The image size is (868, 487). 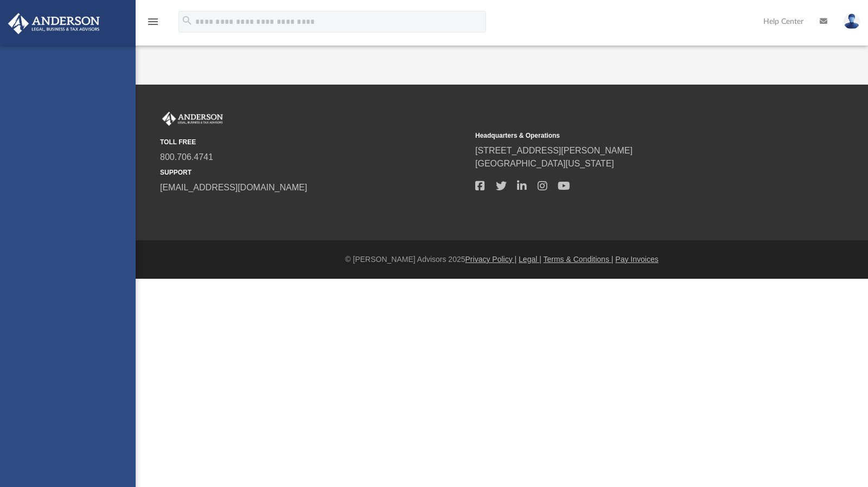 I want to click on a: Privacy Policy |, so click(x=491, y=259).